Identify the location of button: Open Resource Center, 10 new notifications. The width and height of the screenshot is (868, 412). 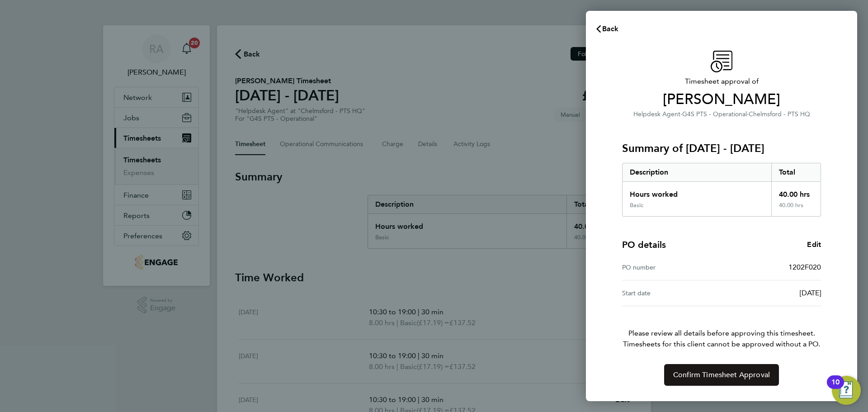
(846, 390).